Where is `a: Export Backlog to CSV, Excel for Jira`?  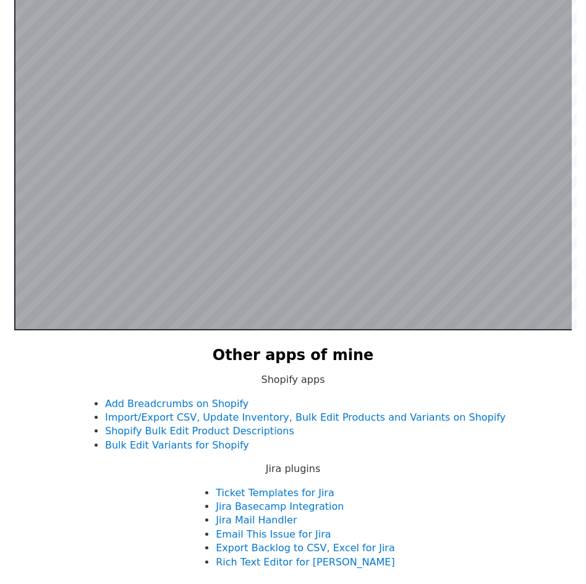 a: Export Backlog to CSV, Excel for Jira is located at coordinates (305, 547).